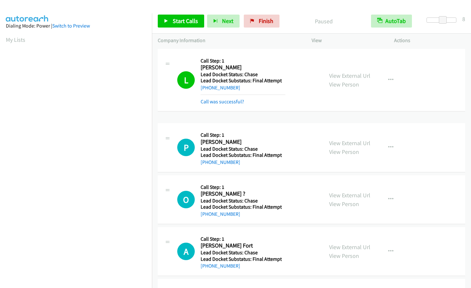  Describe the element at coordinates (186, 252) in the screenshot. I see `h1: A` at that location.